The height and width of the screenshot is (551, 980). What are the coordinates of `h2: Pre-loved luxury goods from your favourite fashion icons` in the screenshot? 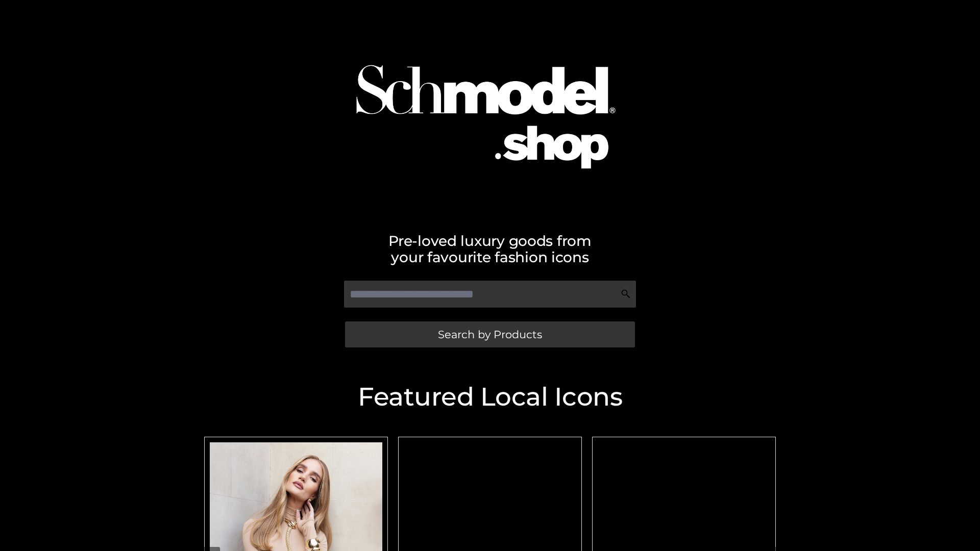 It's located at (490, 249).